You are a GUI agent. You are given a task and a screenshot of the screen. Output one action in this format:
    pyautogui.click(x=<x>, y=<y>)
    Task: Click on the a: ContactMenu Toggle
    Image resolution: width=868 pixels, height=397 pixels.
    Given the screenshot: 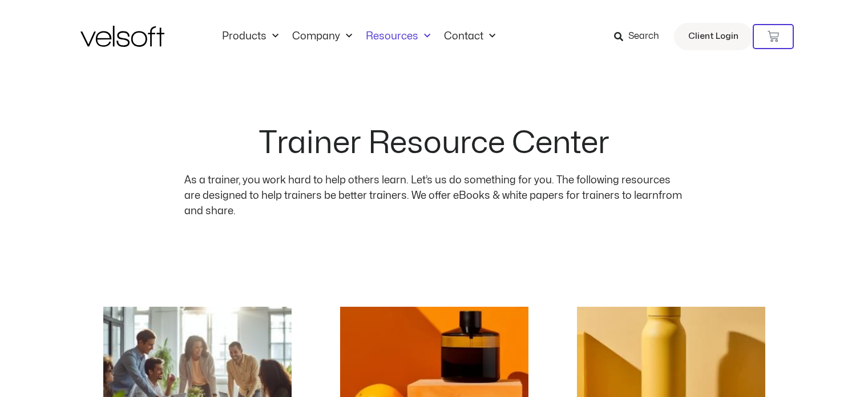 What is the action you would take?
    pyautogui.click(x=469, y=37)
    